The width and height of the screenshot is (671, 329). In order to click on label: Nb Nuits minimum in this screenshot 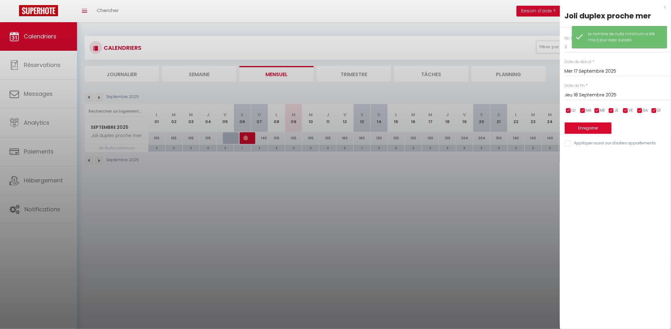, I will do `click(583, 38)`.